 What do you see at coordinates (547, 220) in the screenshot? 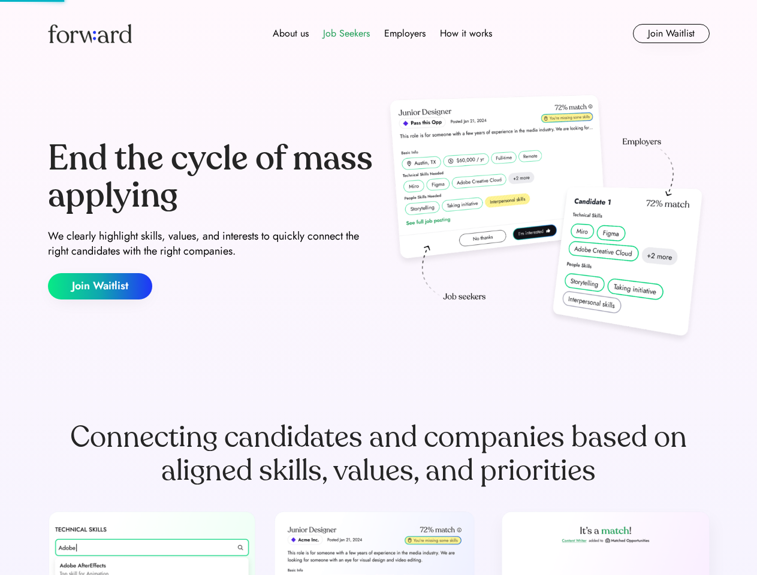
I see `img: hero-image.png` at bounding box center [547, 220].